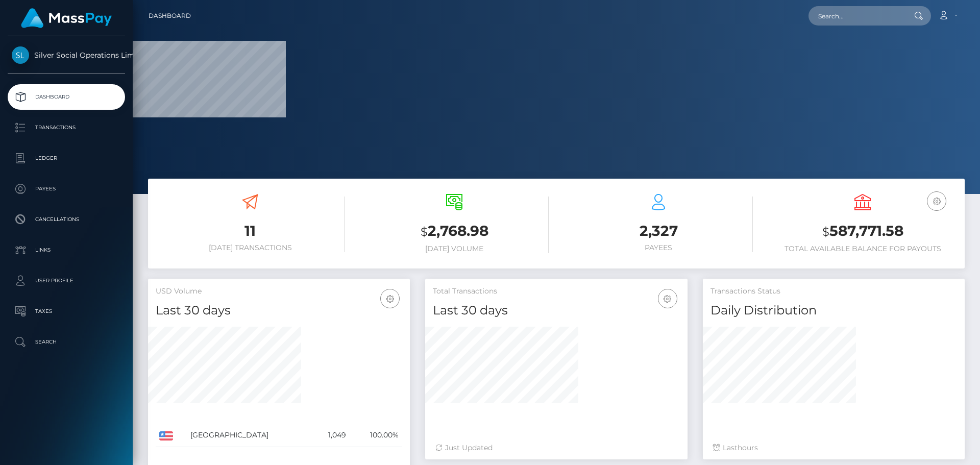 This screenshot has width=980, height=465. What do you see at coordinates (66, 158) in the screenshot?
I see `a: Ledger` at bounding box center [66, 158].